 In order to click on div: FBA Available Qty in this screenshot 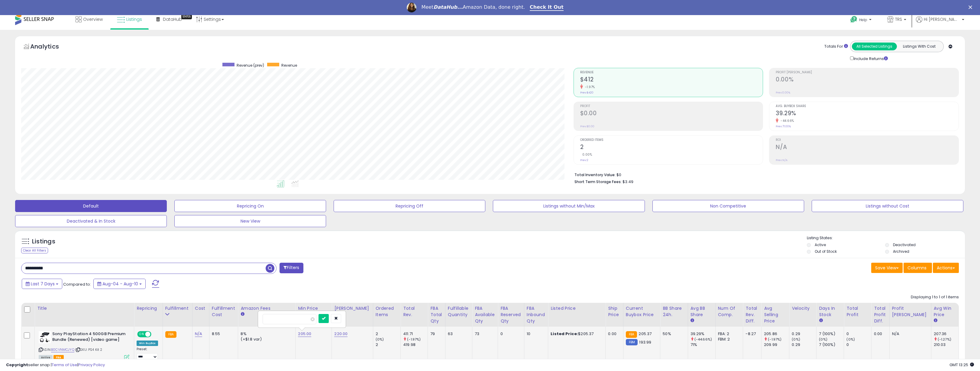, I will do `click(485, 315)`.